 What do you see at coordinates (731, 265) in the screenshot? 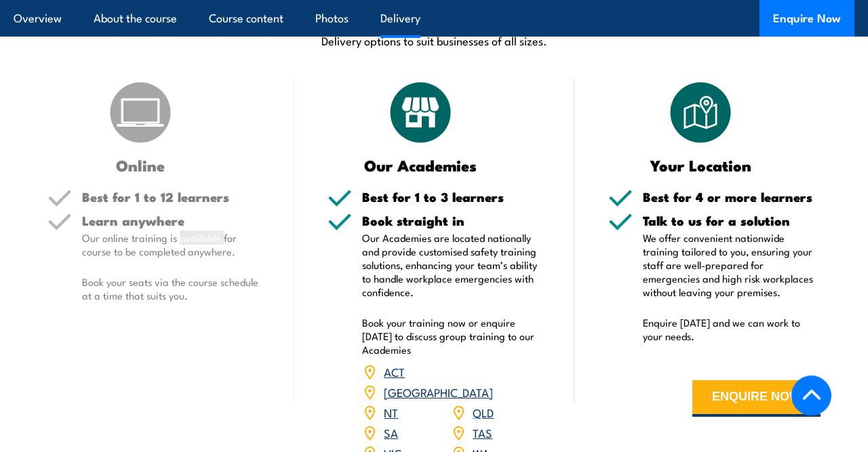
I see `p: We offer convenient nationwide training tailored to you, ensuring your staff are well-prepared fo...` at bounding box center [731, 265].